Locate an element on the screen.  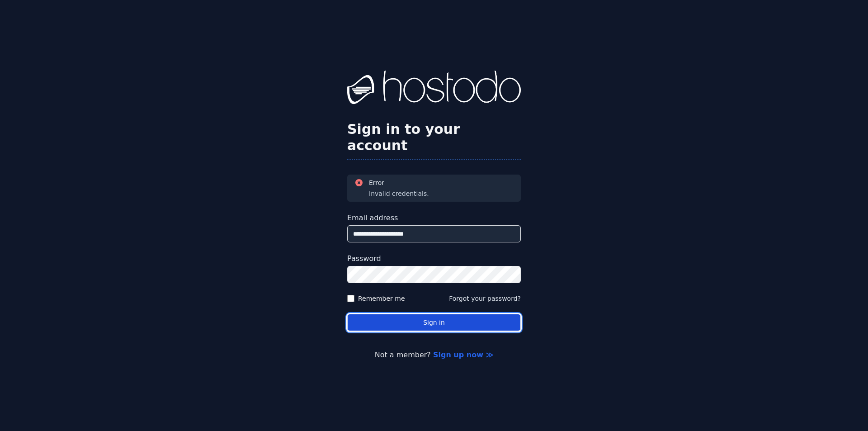
a: Sign up now ≫ is located at coordinates (462, 354).